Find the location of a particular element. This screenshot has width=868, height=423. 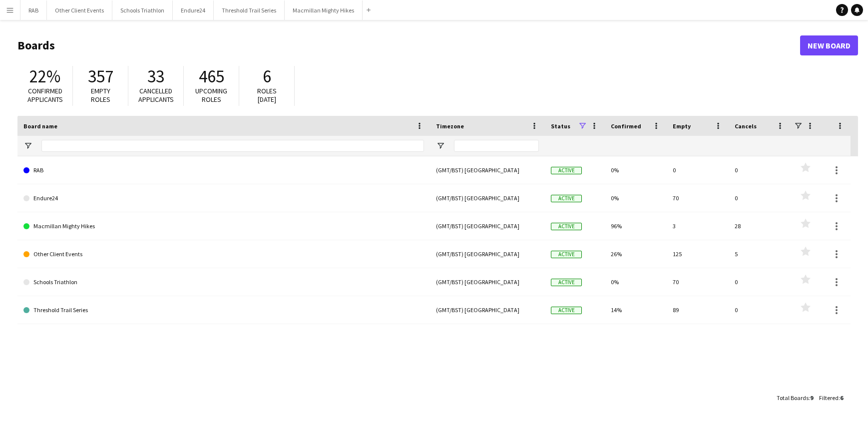

a: Threshold Trail Series is located at coordinates (224, 310).